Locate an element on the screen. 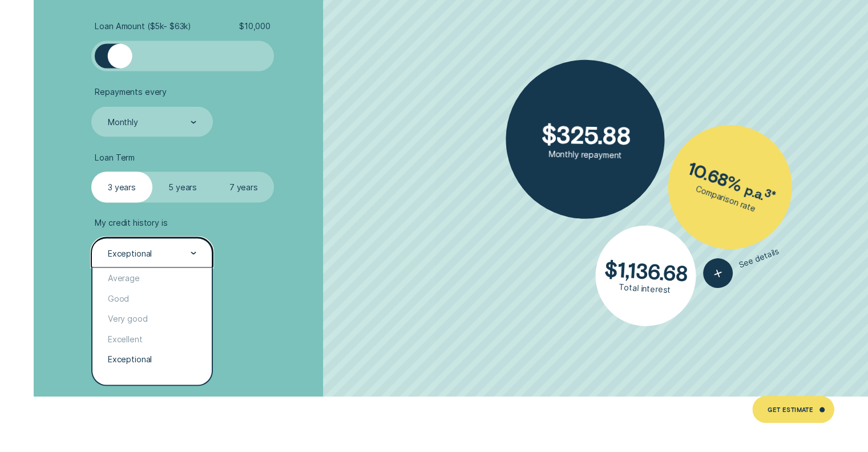  span: $ 10,000 is located at coordinates (254, 25).